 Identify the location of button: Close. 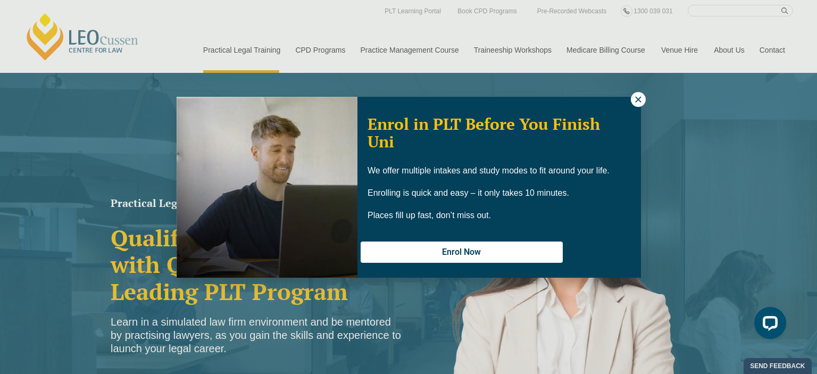
(639, 100).